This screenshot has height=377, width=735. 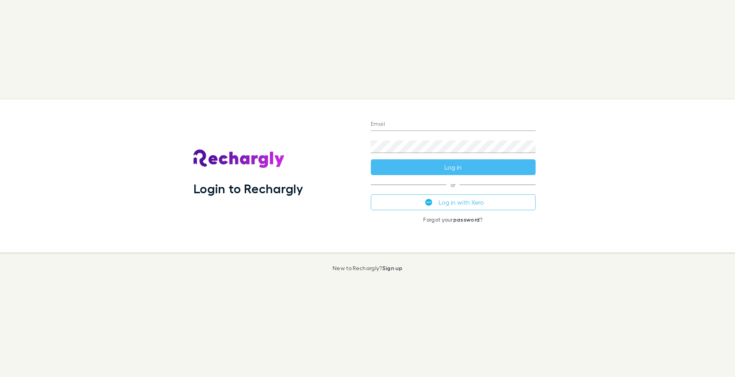 I want to click on h1: Login to Rechargly, so click(x=248, y=188).